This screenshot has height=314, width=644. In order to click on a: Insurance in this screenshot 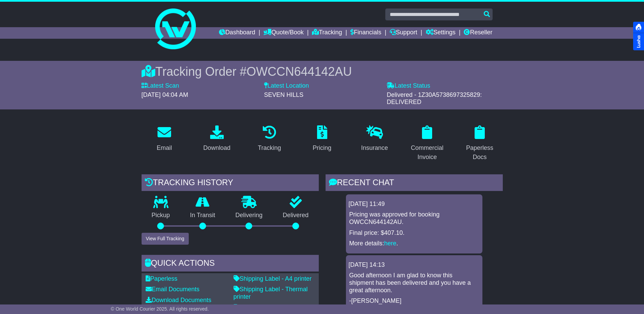, I will do `click(374, 139)`.